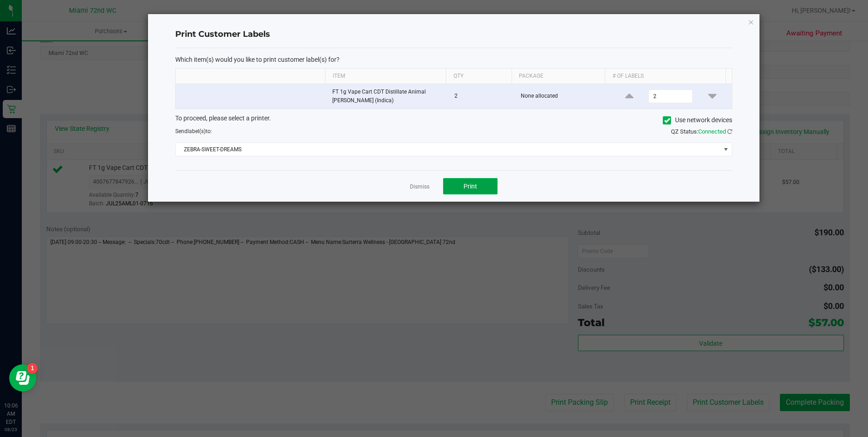 This screenshot has height=437, width=868. I want to click on a: Dismiss, so click(420, 187).